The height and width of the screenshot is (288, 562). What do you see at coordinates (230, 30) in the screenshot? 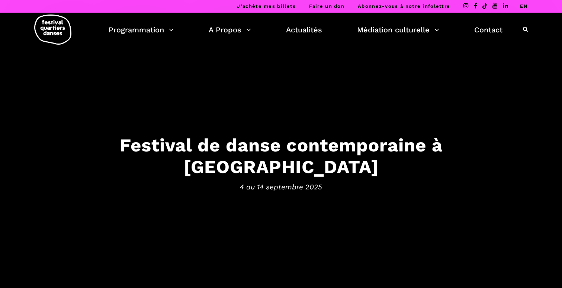
I see `a: A Propos` at bounding box center [230, 30].